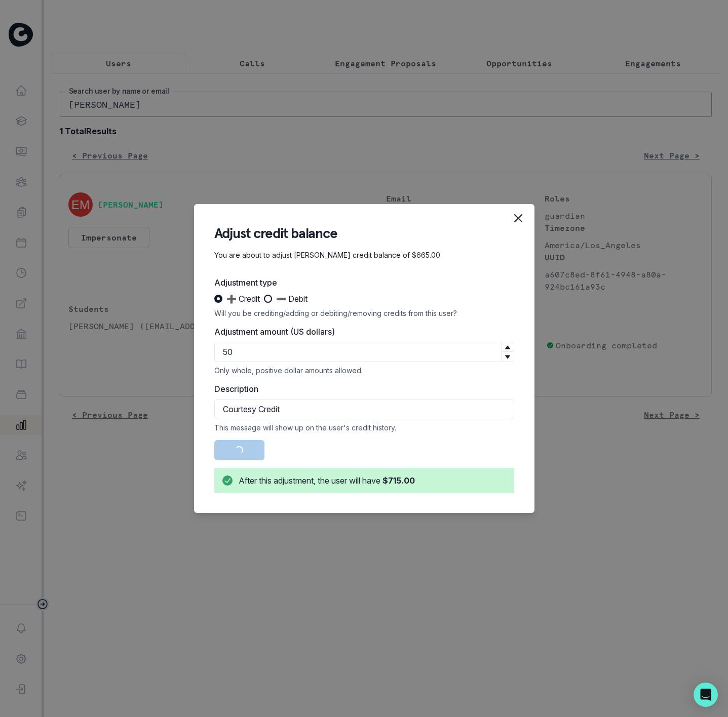 The width and height of the screenshot is (728, 717). Describe the element at coordinates (326, 481) in the screenshot. I see `div: After this adjustment, the user will have` at that location.